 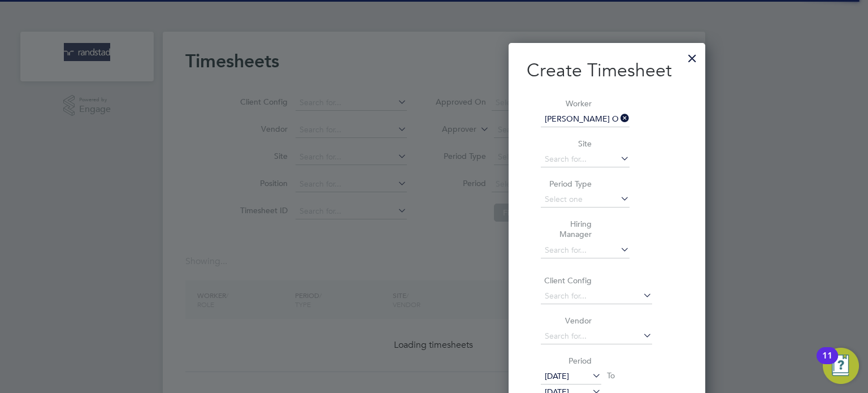 I want to click on button: Open Resource Center, 11 new notifications, so click(x=841, y=366).